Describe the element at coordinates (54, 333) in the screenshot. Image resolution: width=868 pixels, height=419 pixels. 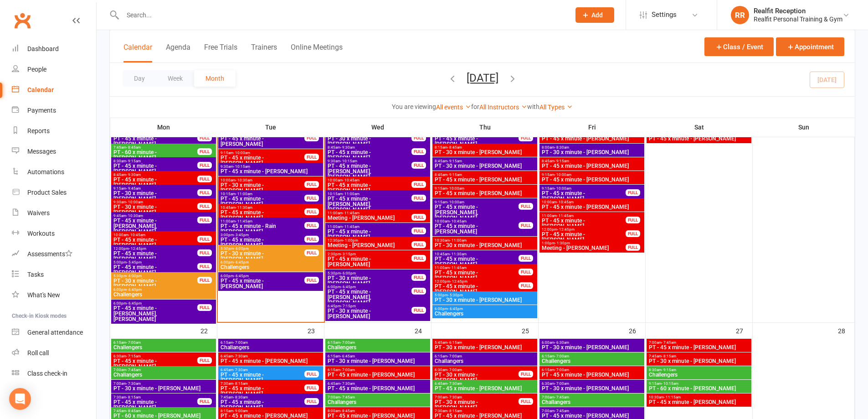
I see `a: General attendance kiosk mode` at that location.